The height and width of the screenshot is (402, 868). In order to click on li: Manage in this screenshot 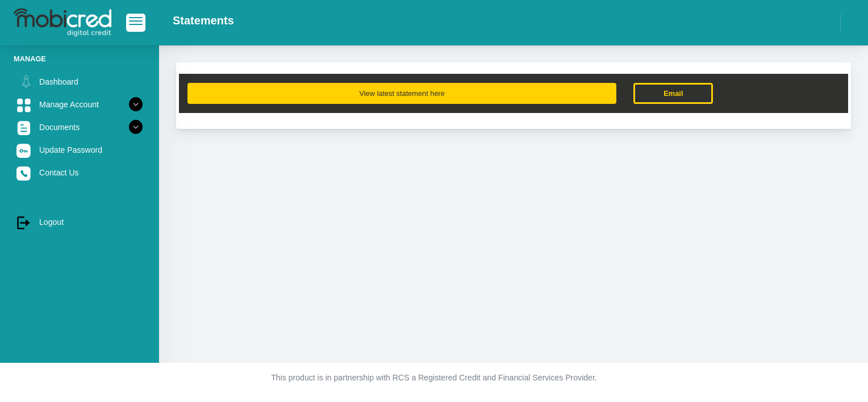, I will do `click(80, 59)`.